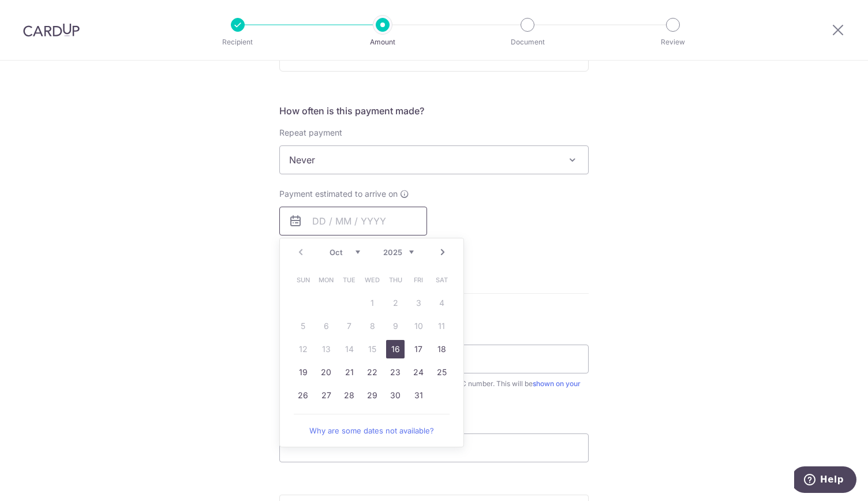 The image size is (868, 501). I want to click on p: Review, so click(673, 42).